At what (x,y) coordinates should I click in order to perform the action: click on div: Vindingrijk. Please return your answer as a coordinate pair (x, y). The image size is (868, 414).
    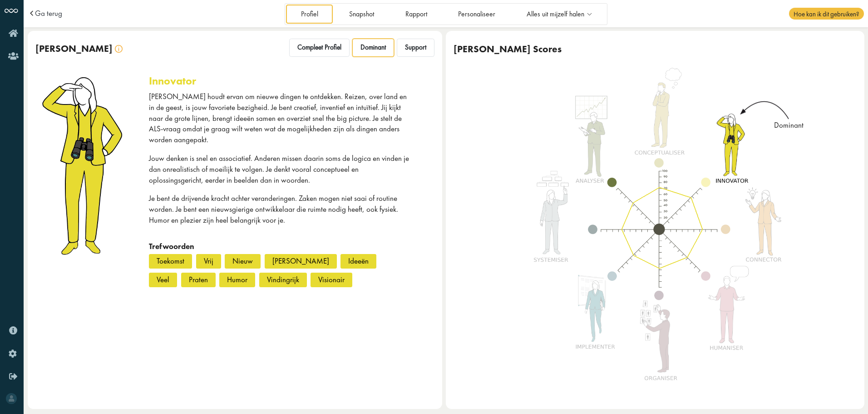
    Looking at the image, I should click on (283, 280).